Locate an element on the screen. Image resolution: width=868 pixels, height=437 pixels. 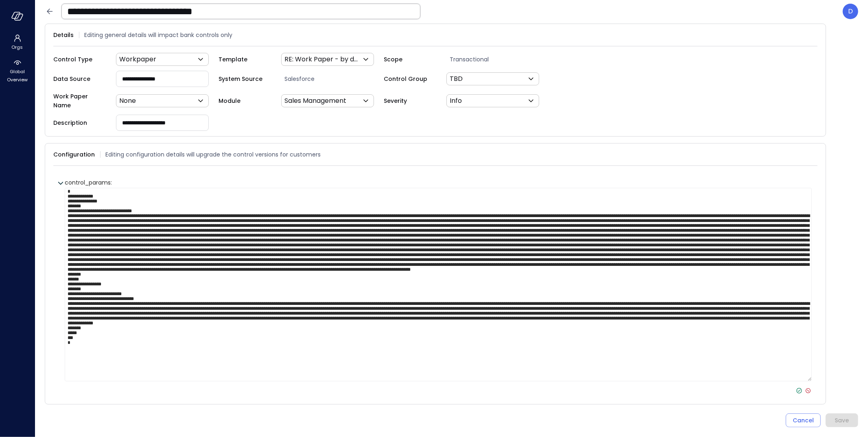
span: Configuration is located at coordinates (74, 154).